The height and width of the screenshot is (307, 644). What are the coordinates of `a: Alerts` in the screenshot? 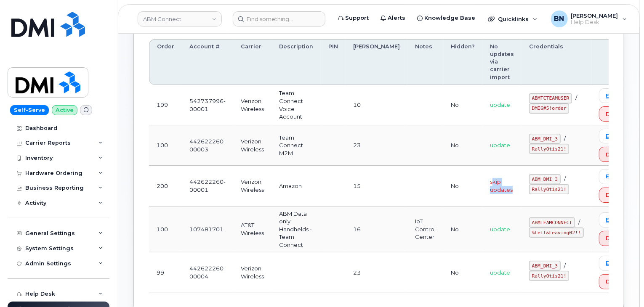 It's located at (393, 18).